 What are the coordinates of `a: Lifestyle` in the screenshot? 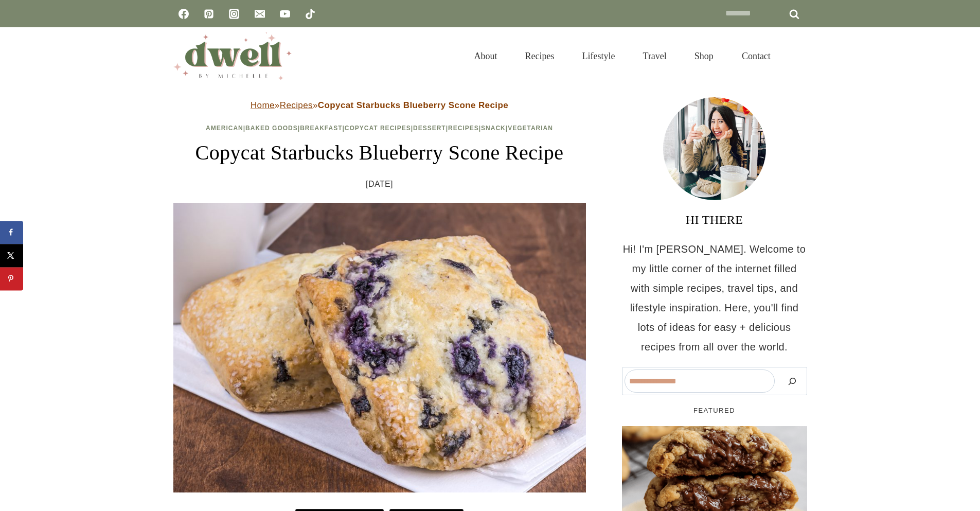 It's located at (599, 56).